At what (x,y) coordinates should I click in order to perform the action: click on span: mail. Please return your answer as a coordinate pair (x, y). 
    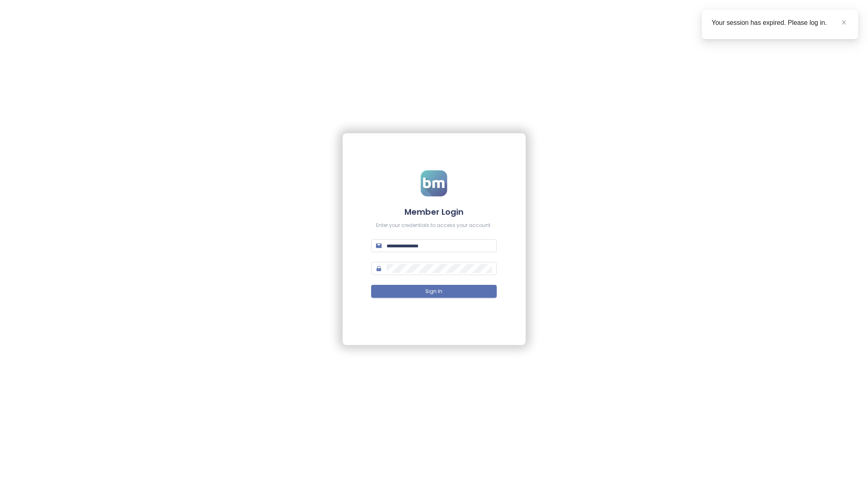
    Looking at the image, I should click on (379, 246).